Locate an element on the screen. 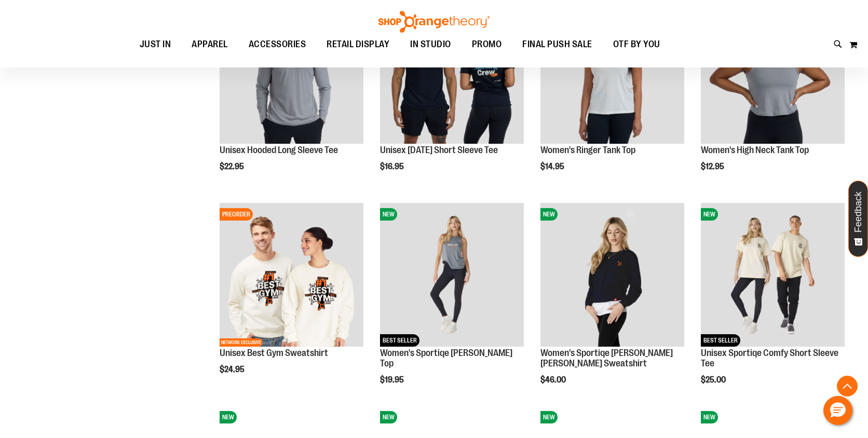  a: Women's Sportiqe Ashlyn French Terry Crewneck SweatshirtNEW is located at coordinates (612, 275).